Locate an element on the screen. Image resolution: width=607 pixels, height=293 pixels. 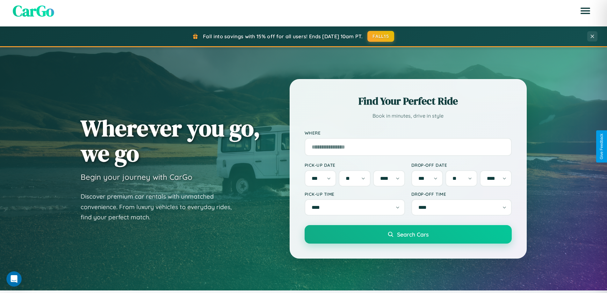
label: Pick-up Date is located at coordinates (355, 165).